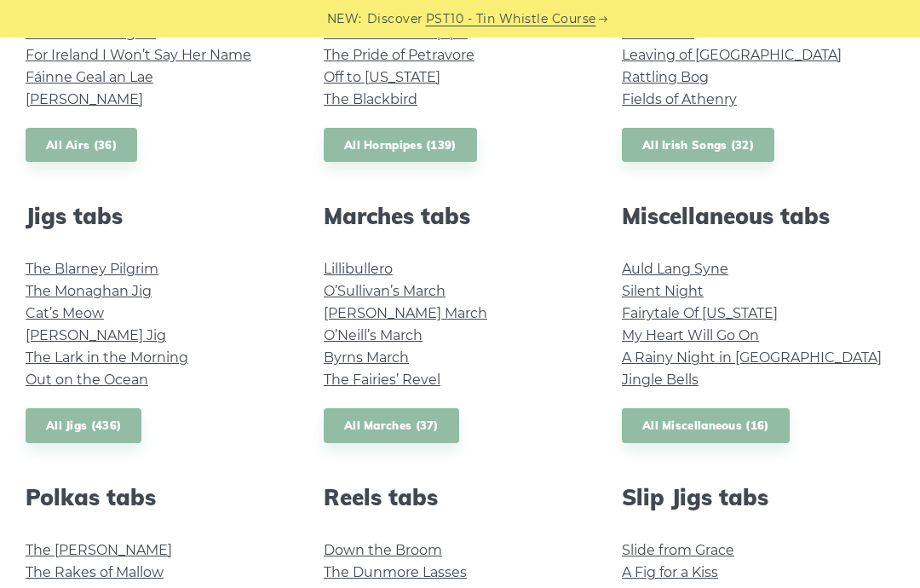  I want to click on a: All Hornpipes (139), so click(401, 145).